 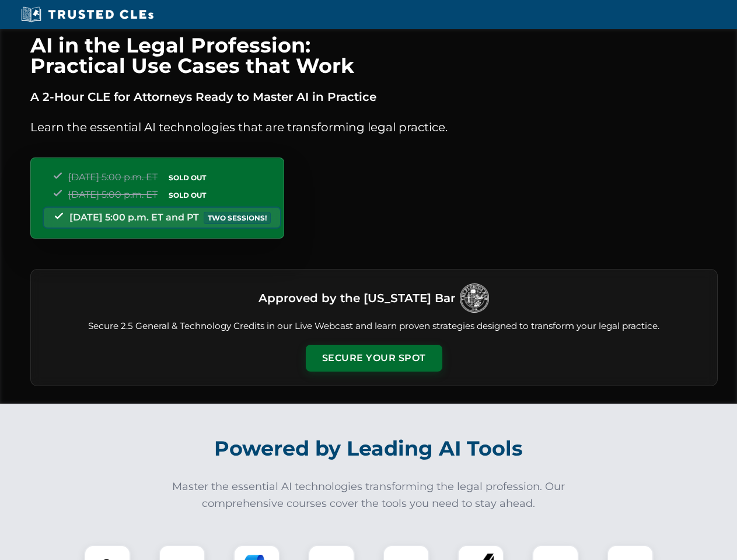 What do you see at coordinates (374, 127) in the screenshot?
I see `p: Learn the essential AI technologies that are transforming legal practice.` at bounding box center [374, 127].